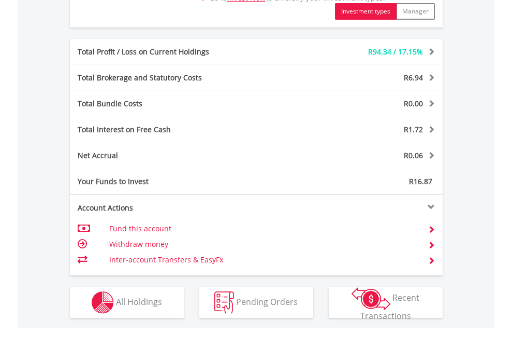 This screenshot has height=348, width=512. I want to click on td: Fund this account, so click(262, 228).